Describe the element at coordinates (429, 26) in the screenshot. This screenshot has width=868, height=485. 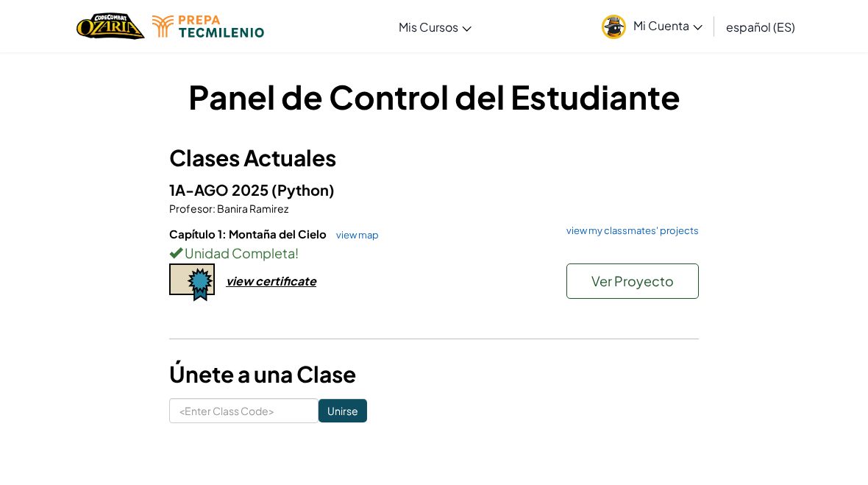
I see `span: Mis Cursos` at that location.